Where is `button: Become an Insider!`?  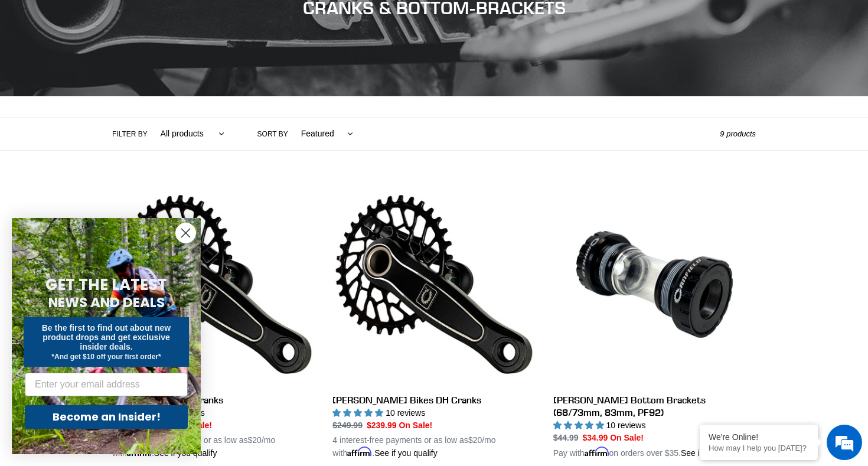 button: Become an Insider! is located at coordinates (106, 417).